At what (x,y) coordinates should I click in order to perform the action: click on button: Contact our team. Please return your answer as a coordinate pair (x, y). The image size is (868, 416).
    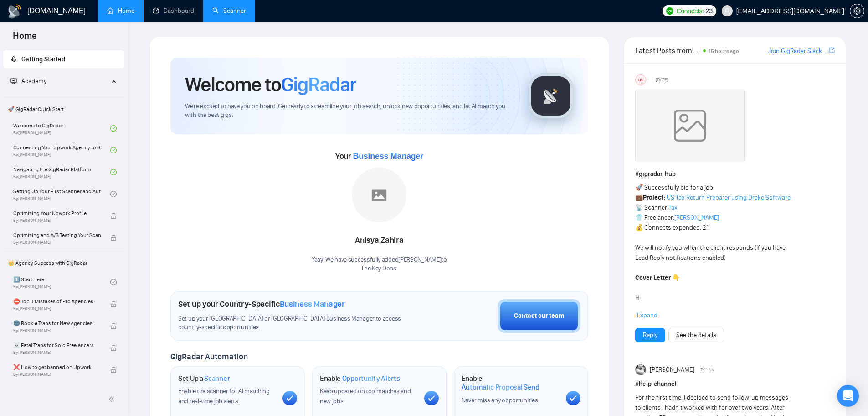
    Looking at the image, I should click on (540, 316).